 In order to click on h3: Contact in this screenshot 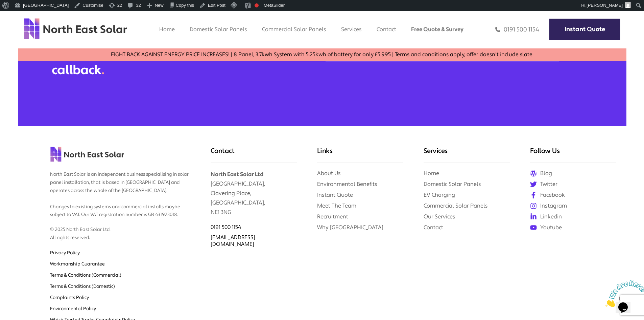, I will do `click(254, 154)`.